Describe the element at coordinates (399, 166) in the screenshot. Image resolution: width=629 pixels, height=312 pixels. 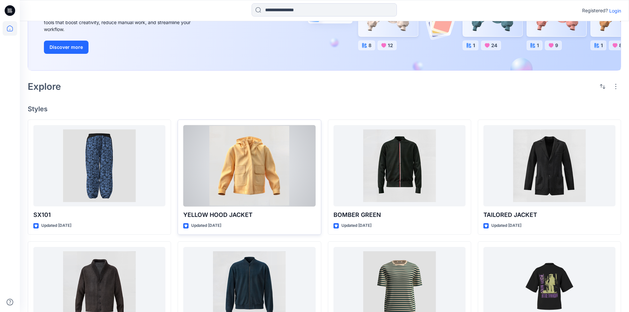
I see `a: BOMBER GREEN` at that location.